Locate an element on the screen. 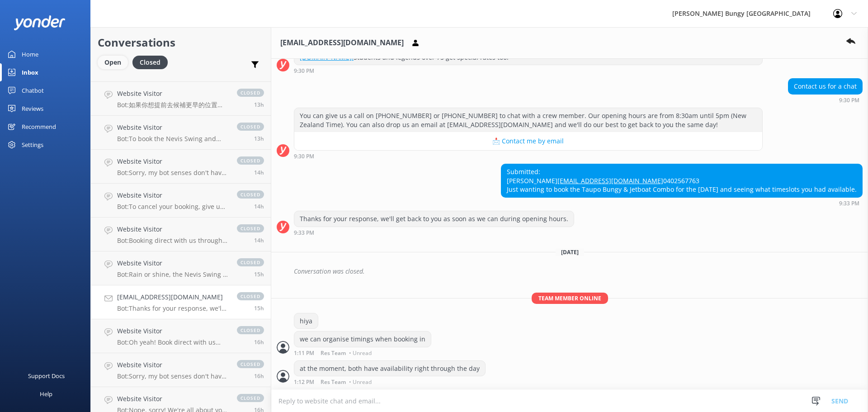 The width and height of the screenshot is (868, 412). span: Sep 22 2025 09:44pm (UTC +12:00) Pacific/Auckland is located at coordinates (259, 274).